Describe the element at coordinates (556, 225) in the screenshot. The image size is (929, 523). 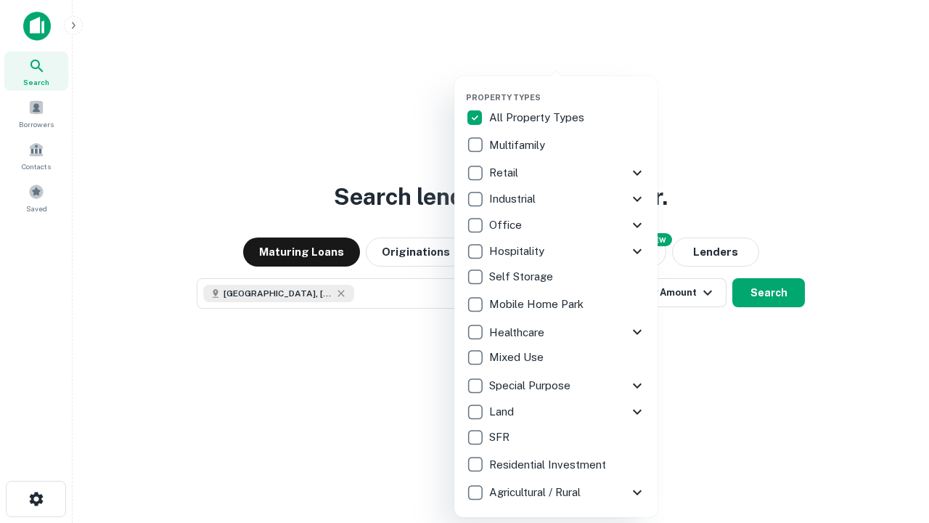
I see `div: Office` at that location.